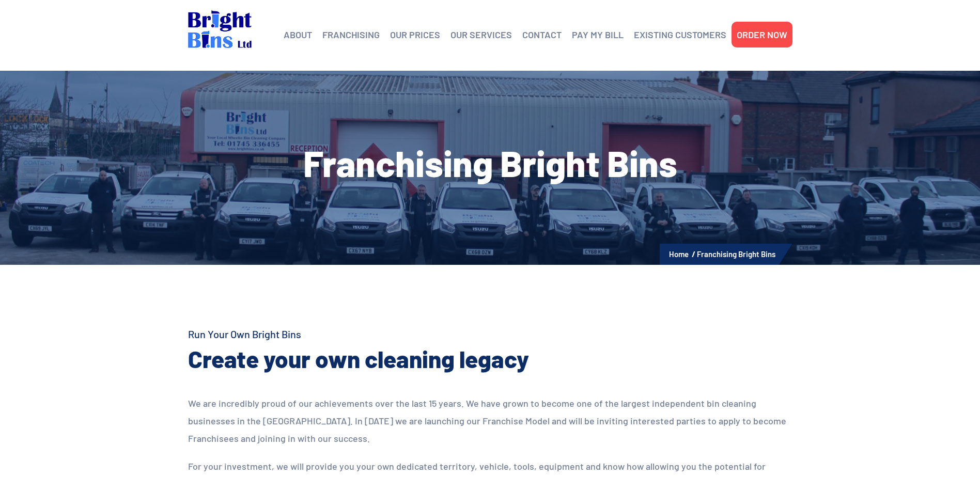  I want to click on h4: Run Your Own Bright Bins, so click(381, 334).